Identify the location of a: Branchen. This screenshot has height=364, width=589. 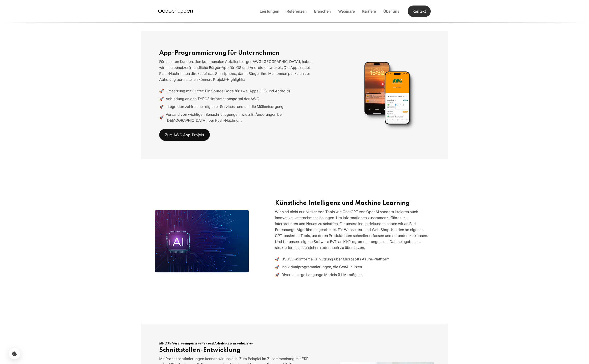
(322, 11).